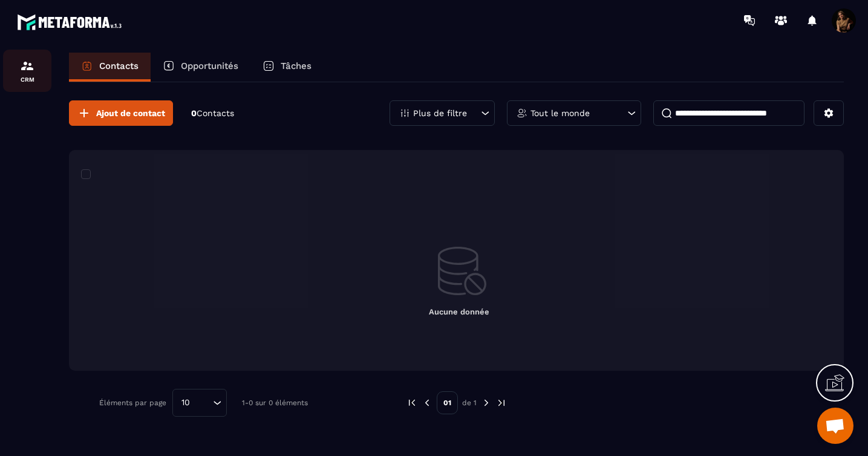 The height and width of the screenshot is (456, 868). Describe the element at coordinates (118, 66) in the screenshot. I see `p: Contacts` at that location.